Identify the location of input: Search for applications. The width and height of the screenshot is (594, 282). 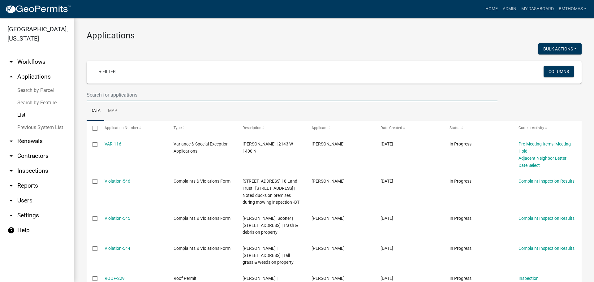
(292, 95).